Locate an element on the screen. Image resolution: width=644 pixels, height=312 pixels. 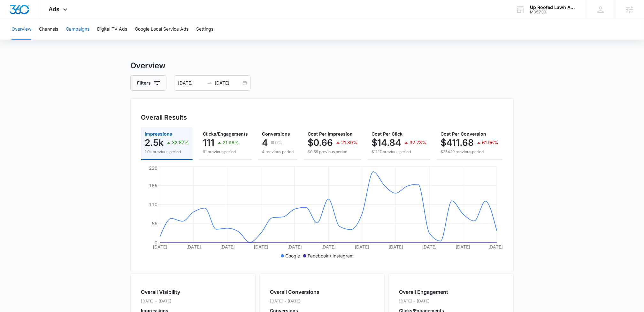
p: $0.66 is located at coordinates (320, 143).